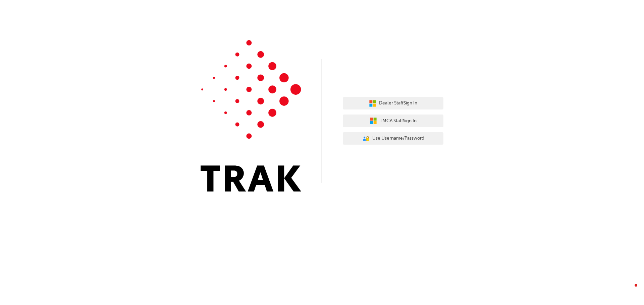 This screenshot has height=305, width=644. What do you see at coordinates (398, 138) in the screenshot?
I see `span: Use Username/Password` at bounding box center [398, 138].